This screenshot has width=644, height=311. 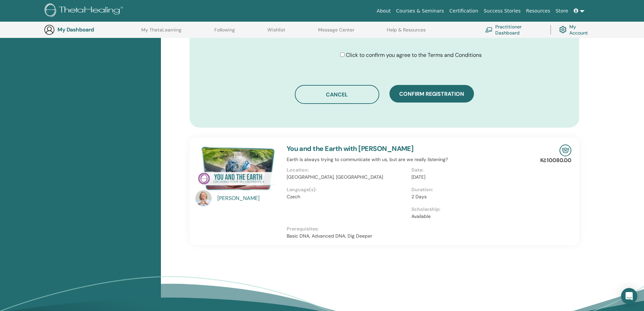 I want to click on img: logo.png, so click(x=85, y=11).